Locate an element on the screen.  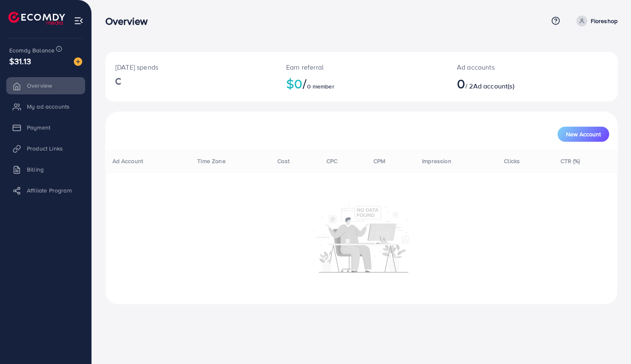
p: Fioreshop is located at coordinates (604, 21).